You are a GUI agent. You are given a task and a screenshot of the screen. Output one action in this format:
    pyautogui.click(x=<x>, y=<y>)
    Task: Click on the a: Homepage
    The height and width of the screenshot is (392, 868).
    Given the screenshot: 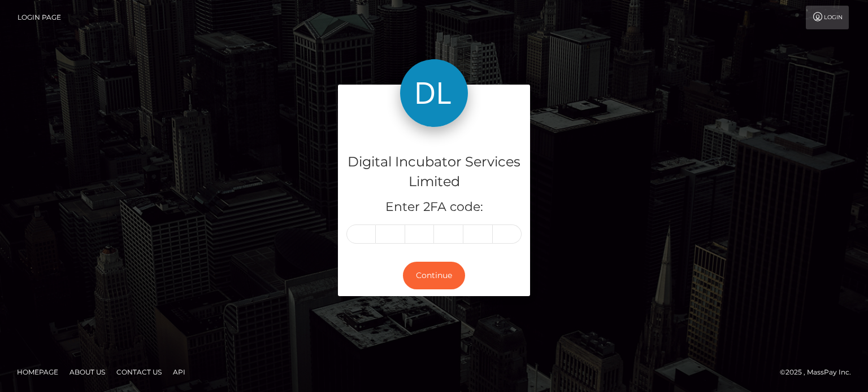 What is the action you would take?
    pyautogui.click(x=37, y=372)
    